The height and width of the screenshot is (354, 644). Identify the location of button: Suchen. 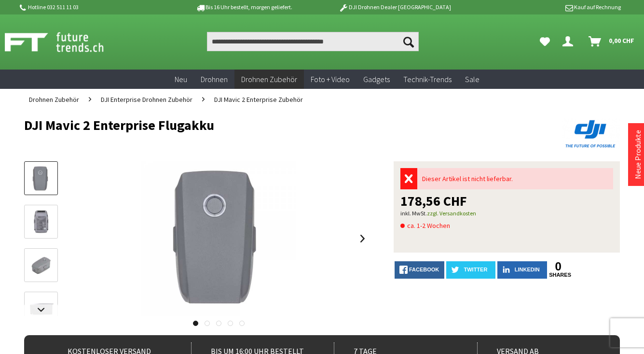
(409, 41).